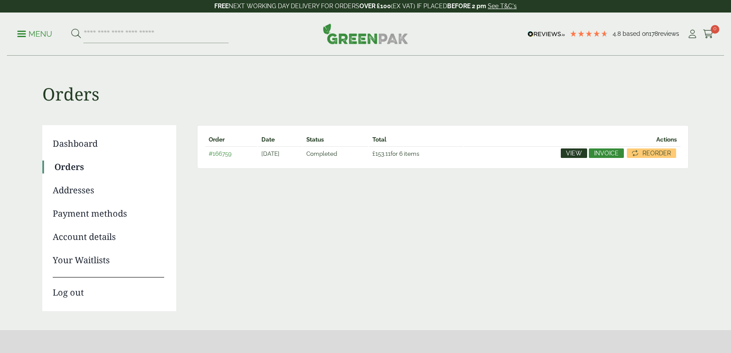  What do you see at coordinates (574, 153) in the screenshot?
I see `span: View` at bounding box center [574, 153].